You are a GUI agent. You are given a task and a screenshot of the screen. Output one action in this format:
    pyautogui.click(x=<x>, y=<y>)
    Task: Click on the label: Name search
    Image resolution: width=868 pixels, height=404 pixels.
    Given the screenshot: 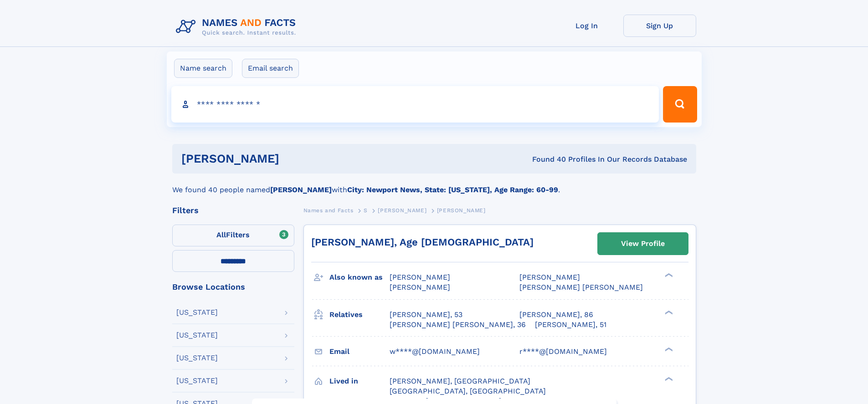 What is the action you would take?
    pyautogui.click(x=203, y=69)
    